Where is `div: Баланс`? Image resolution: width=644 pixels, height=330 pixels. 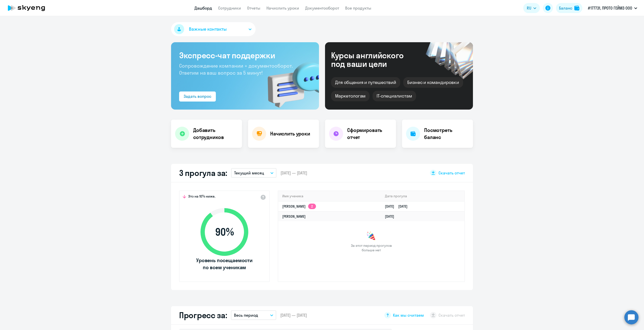
div: Баланс is located at coordinates (565, 8).